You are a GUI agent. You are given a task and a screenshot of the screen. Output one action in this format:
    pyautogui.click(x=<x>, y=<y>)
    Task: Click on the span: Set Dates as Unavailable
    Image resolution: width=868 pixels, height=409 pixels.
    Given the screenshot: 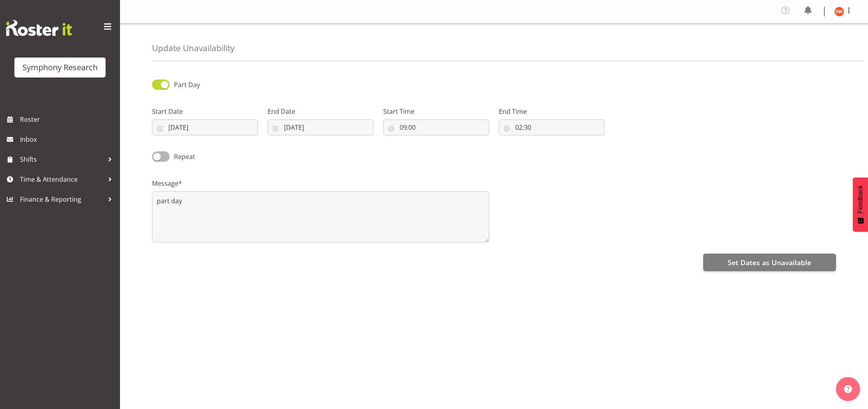 What is the action you would take?
    pyautogui.click(x=769, y=262)
    